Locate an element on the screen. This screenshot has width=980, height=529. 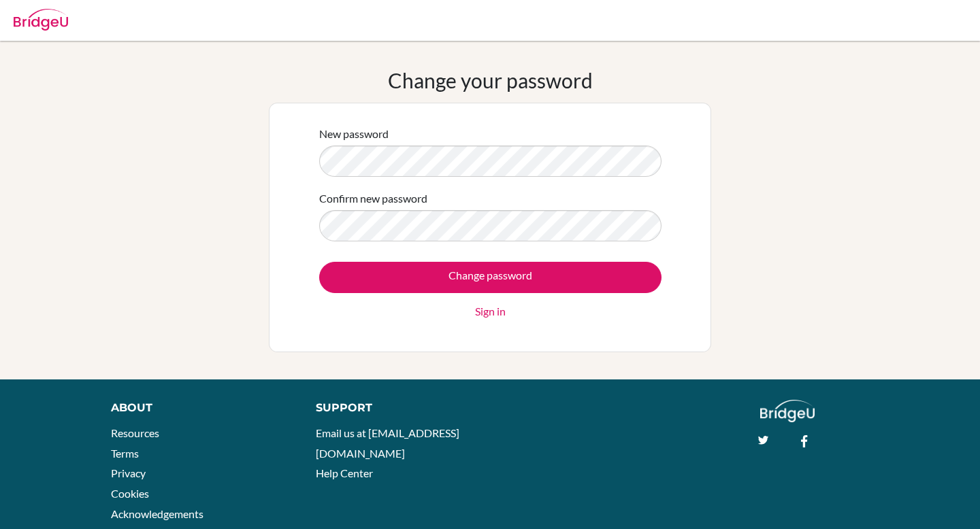
input: Change password is located at coordinates (490, 278).